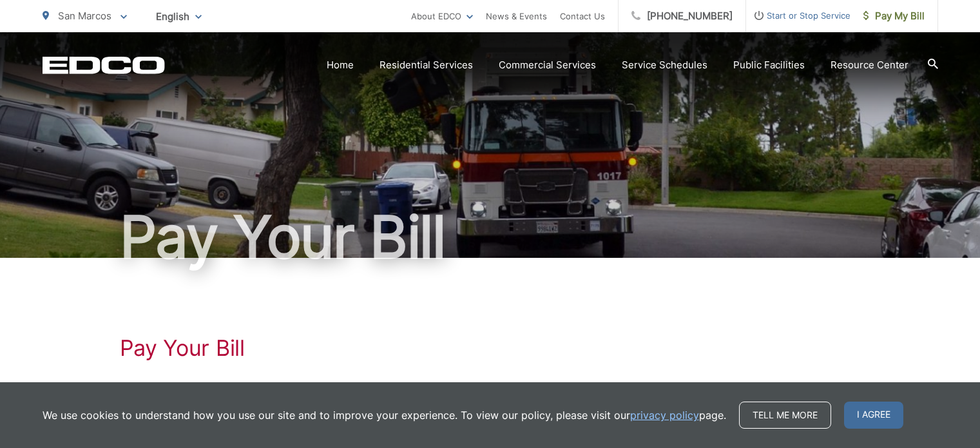  I want to click on a: Home, so click(340, 65).